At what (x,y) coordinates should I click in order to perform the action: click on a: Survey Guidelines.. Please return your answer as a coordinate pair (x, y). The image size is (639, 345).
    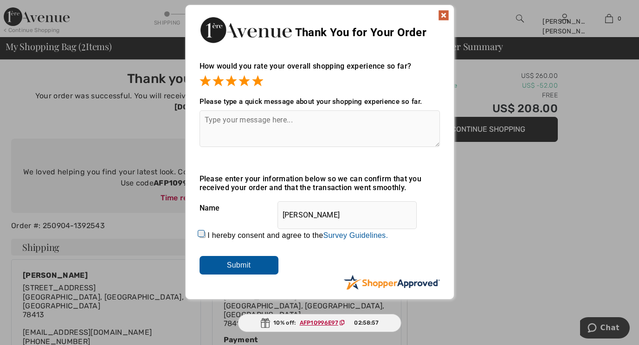
    Looking at the image, I should click on (355, 235).